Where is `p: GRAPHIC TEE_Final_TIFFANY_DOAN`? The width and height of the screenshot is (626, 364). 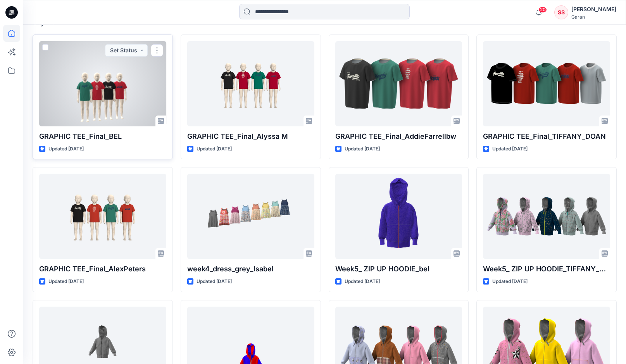 p: GRAPHIC TEE_Final_TIFFANY_DOAN is located at coordinates (546, 136).